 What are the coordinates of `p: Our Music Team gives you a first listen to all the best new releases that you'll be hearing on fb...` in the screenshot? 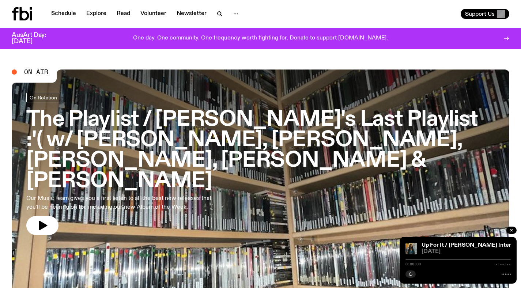 It's located at (120, 203).